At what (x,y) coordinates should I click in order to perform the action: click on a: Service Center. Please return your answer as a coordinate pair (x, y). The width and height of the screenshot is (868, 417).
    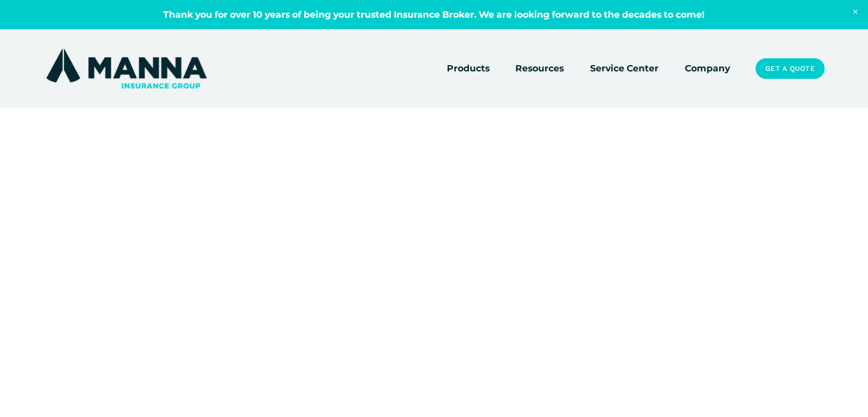
    Looking at the image, I should click on (624, 69).